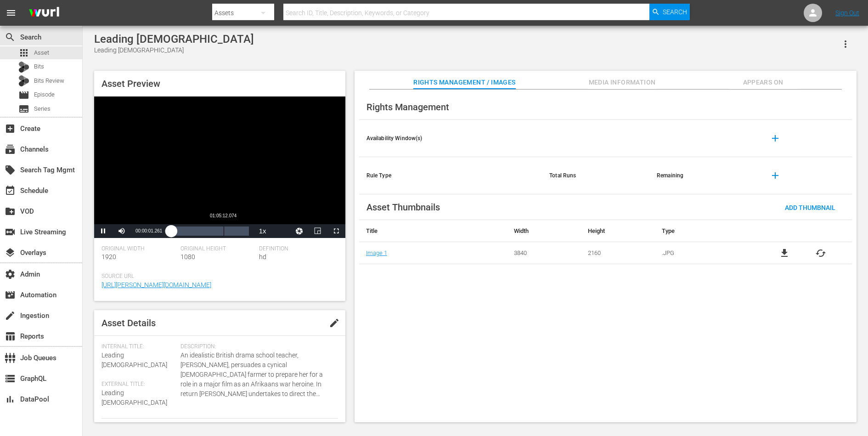  I want to click on button: cached, so click(821, 253).